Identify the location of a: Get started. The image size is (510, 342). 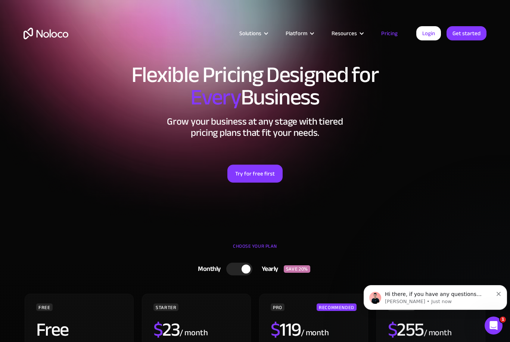
(467, 33).